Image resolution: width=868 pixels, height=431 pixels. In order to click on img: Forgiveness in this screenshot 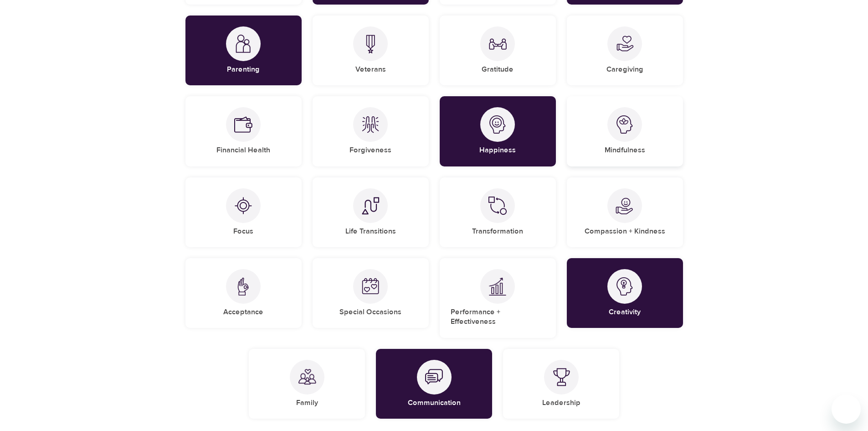, I will do `click(371, 125)`.